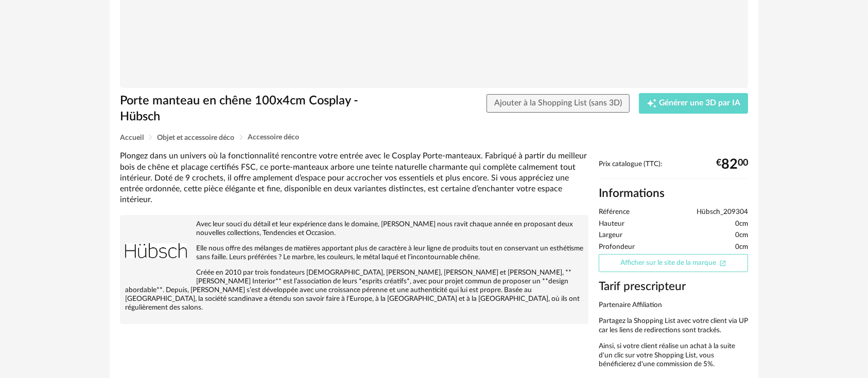 The image size is (868, 378). What do you see at coordinates (354, 253) in the screenshot?
I see `p: Elle nous offre des mélanges de matières apportant plus de caractère à leur ligne de produits tou...` at bounding box center [354, 253].